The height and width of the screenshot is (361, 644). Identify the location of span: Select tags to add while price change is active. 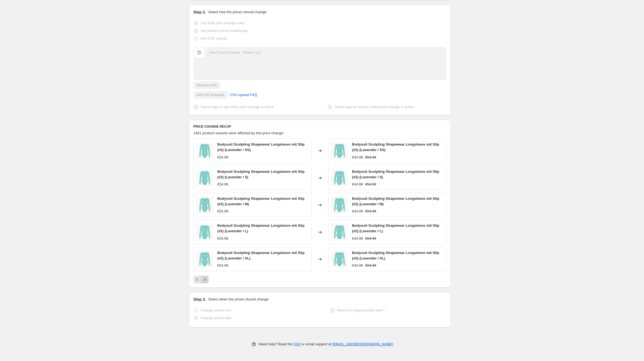
(237, 107).